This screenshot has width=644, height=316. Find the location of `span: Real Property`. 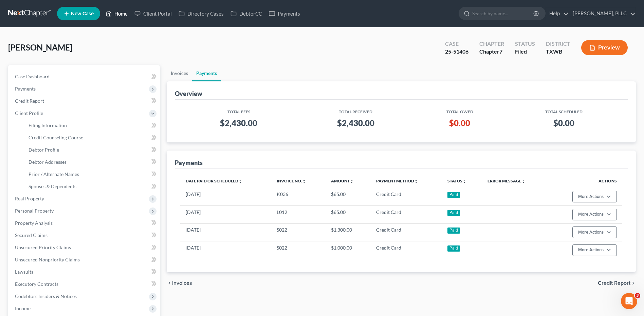

span: Real Property is located at coordinates (30, 198).